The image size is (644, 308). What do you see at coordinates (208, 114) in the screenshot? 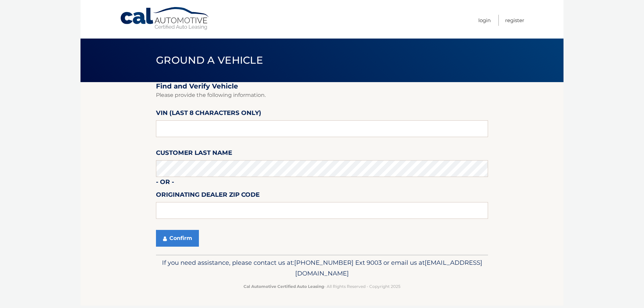
I see `label: VIN (last 8 characters only)` at bounding box center [208, 114].